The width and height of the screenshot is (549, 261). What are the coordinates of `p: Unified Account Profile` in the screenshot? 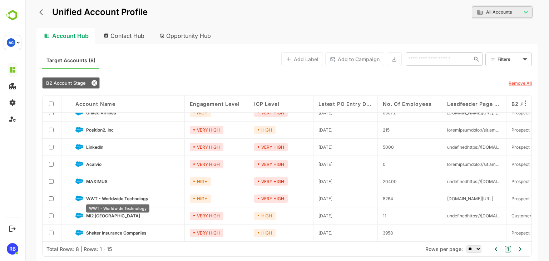 It's located at (75, 12).